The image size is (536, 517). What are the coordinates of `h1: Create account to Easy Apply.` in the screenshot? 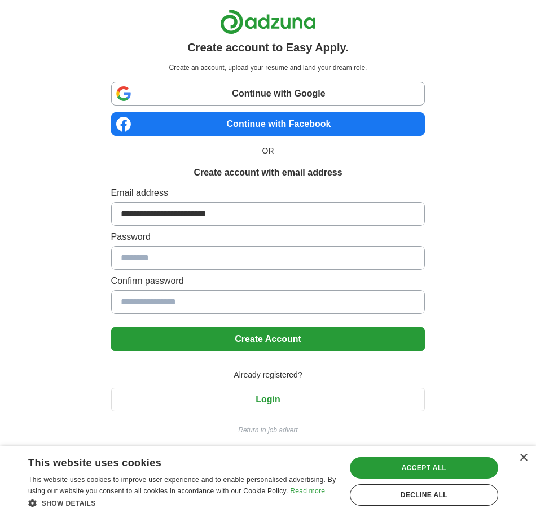 It's located at (268, 47).